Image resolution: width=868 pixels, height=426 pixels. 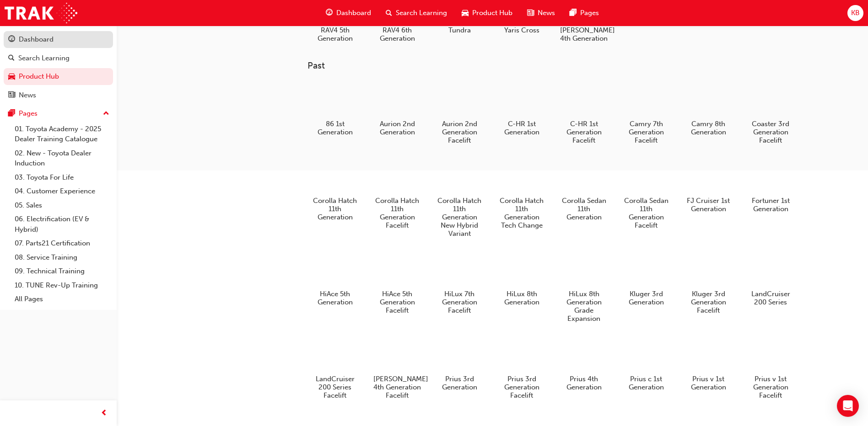 What do you see at coordinates (421, 13) in the screenshot?
I see `span: Search Learning` at bounding box center [421, 13].